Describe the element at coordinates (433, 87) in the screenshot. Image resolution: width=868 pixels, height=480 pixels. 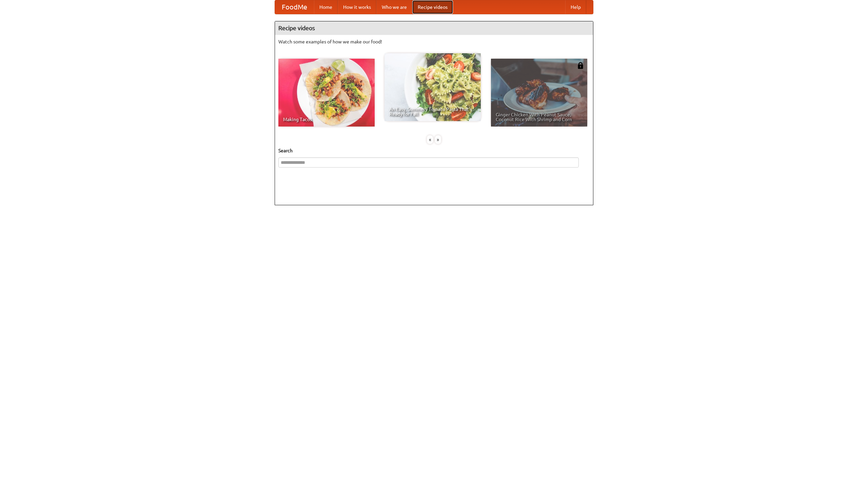
I see `a: An Easy, Summery Tomato Pasta That's Ready for Fall` at that location.